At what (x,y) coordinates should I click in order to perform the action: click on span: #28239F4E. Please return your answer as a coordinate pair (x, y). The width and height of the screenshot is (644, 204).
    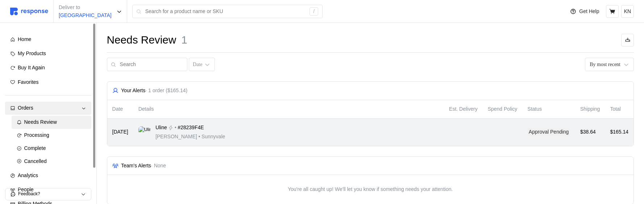
    Looking at the image, I should click on (191, 128).